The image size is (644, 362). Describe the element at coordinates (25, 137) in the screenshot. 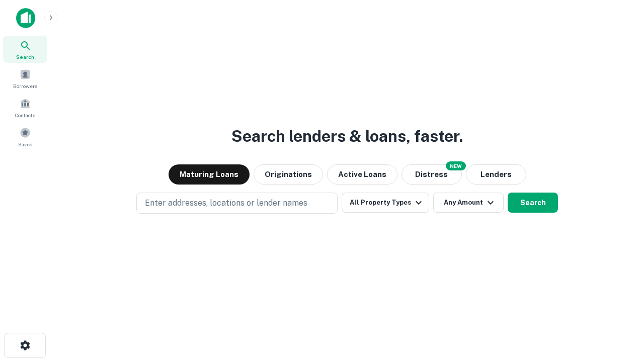

I see `div: Saved` at that location.